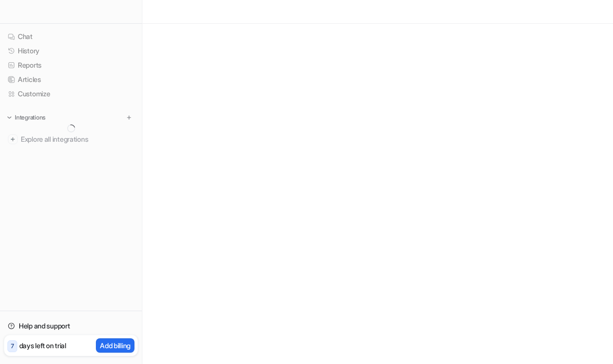 The image size is (613, 364). Describe the element at coordinates (12, 347) in the screenshot. I see `p: 7` at that location.